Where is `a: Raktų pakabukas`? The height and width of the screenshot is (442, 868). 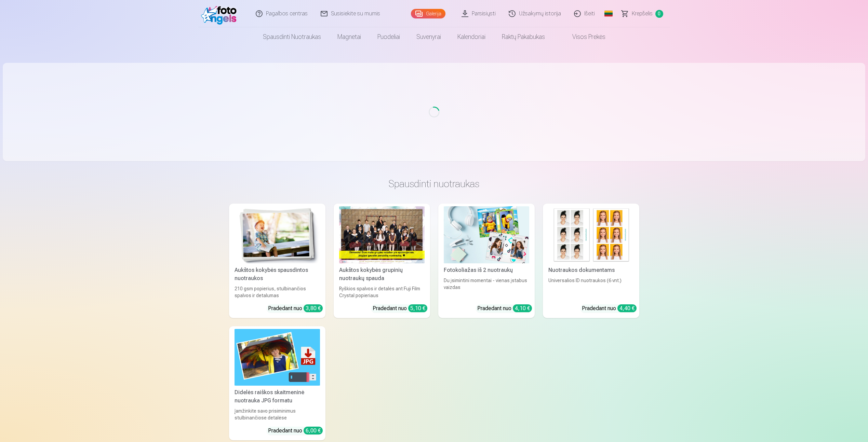
a: Raktų pakabukas is located at coordinates (524, 37).